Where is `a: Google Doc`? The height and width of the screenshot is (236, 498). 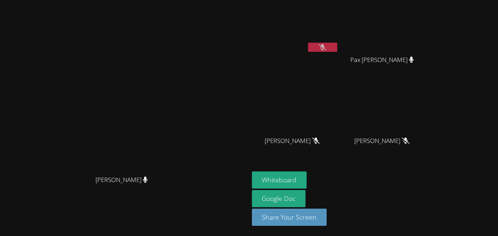
a: Google Doc is located at coordinates (279, 198).